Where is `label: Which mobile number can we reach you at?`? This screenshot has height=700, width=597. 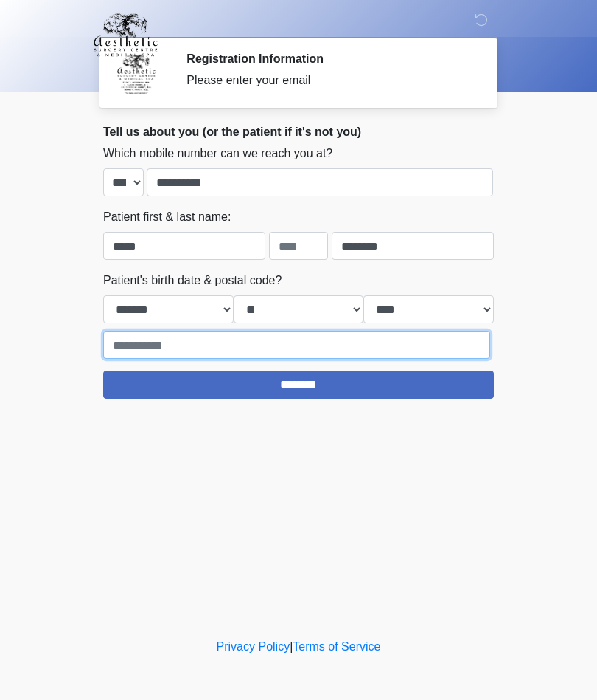 label: Which mobile number can we reach you at? is located at coordinates (217, 153).